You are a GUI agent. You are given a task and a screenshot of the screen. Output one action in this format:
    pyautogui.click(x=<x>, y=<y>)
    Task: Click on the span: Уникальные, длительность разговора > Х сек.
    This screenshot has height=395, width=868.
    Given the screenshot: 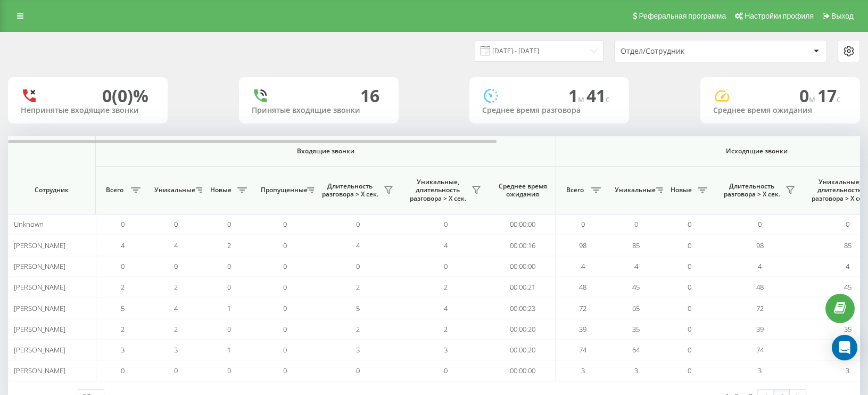 What is the action you would take?
    pyautogui.click(x=437, y=190)
    